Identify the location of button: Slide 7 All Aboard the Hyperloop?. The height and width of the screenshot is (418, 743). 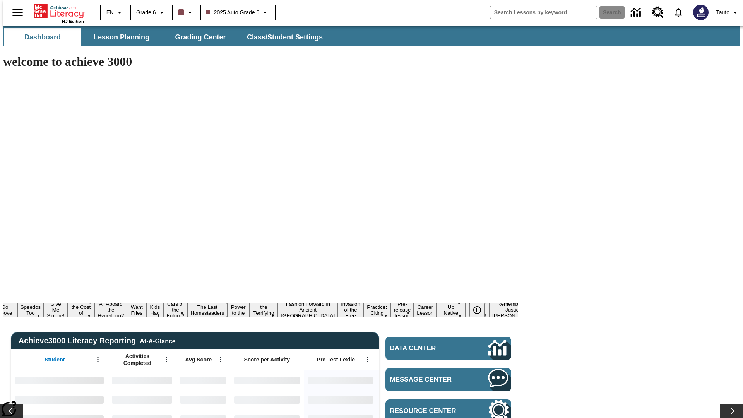
(111, 309).